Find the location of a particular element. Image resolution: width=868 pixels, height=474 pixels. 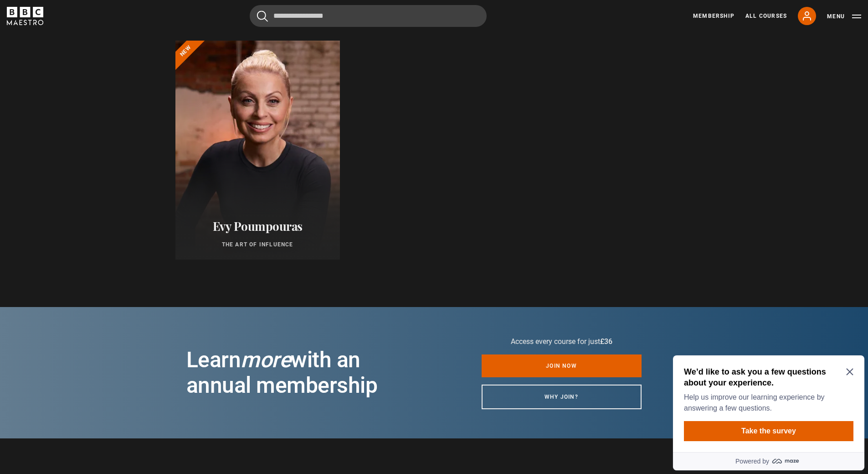

button: Submit the search query is located at coordinates (262, 16).